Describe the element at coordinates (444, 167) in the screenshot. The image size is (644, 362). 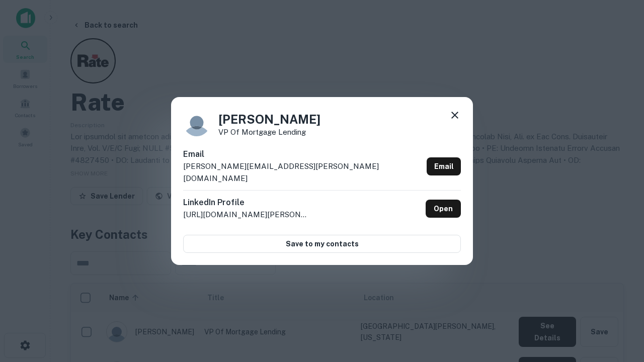
I see `a: Email` at that location.